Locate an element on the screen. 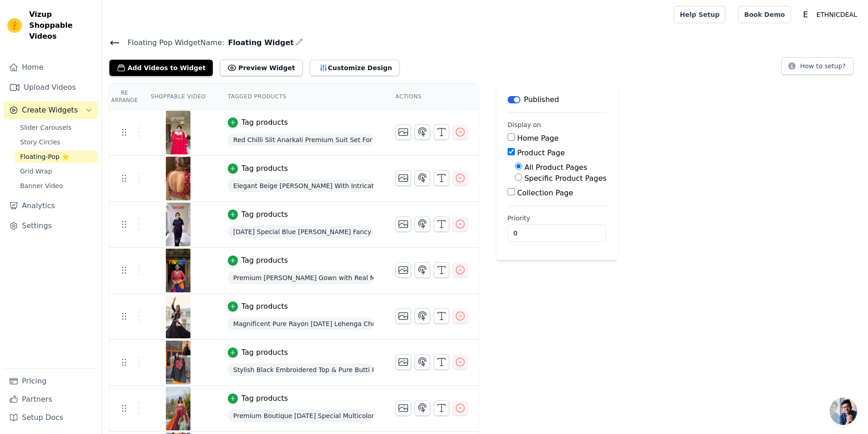 Image resolution: width=868 pixels, height=434 pixels. a: How to setup? is located at coordinates (818, 68).